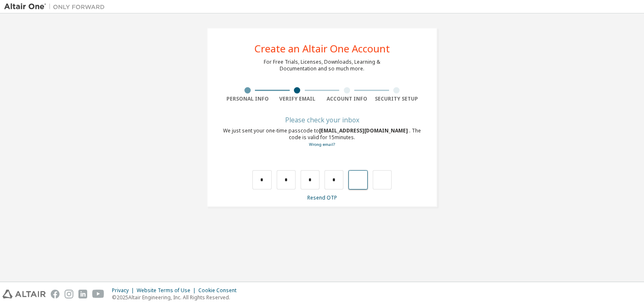 This screenshot has width=644, height=306. What do you see at coordinates (297, 99) in the screenshot?
I see `div: Verify Email` at bounding box center [297, 99].